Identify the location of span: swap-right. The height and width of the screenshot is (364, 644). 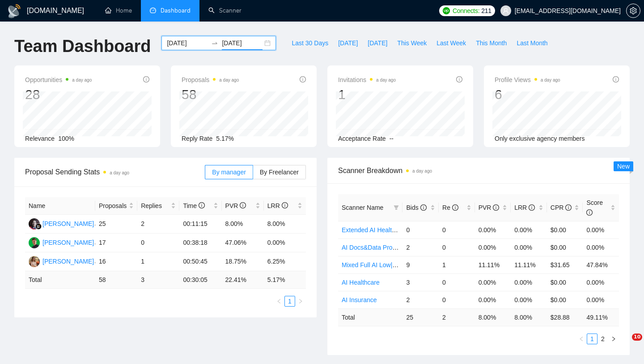
(215, 43).